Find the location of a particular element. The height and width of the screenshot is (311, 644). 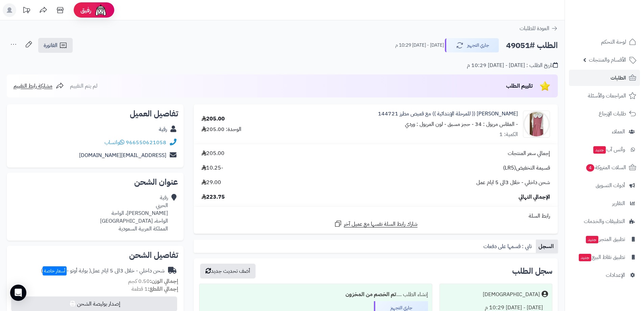

img: logo-2.png is located at coordinates (618, 12).